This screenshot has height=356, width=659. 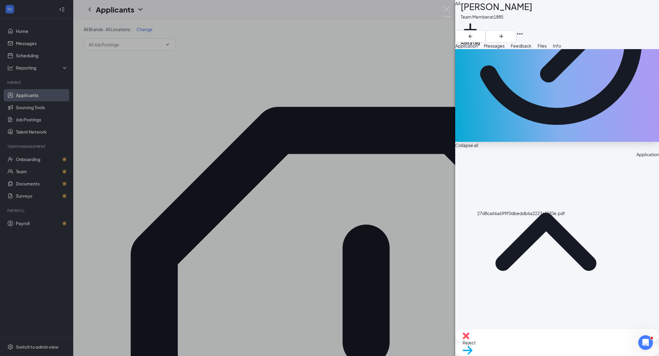 I want to click on div: Team Member at 1885, so click(x=496, y=17).